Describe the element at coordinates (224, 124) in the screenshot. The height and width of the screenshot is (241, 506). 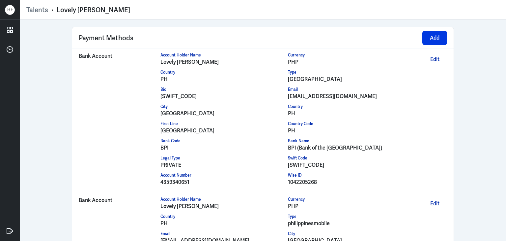
I see `div: First Line` at that location.